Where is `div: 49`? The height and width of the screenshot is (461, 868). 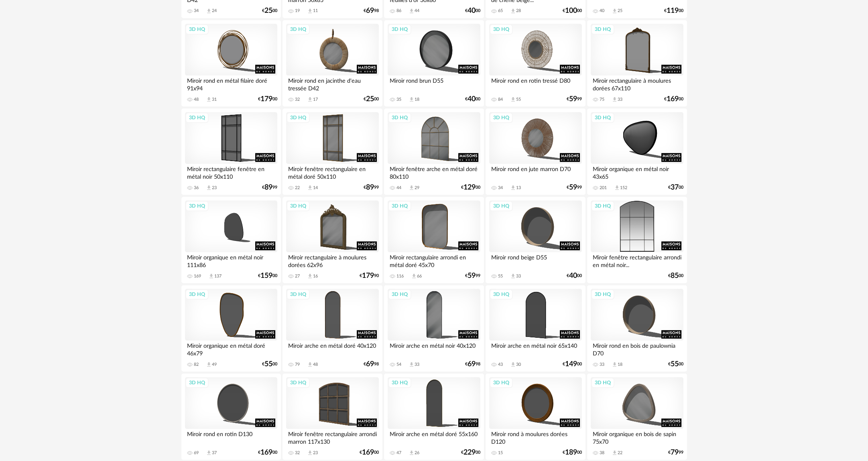 div: 49 is located at coordinates (214, 365).